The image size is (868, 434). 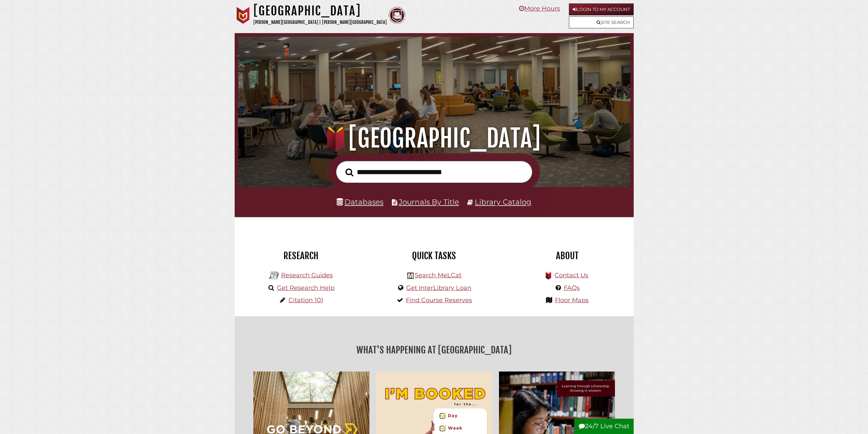 I want to click on a: Contact Us, so click(x=571, y=275).